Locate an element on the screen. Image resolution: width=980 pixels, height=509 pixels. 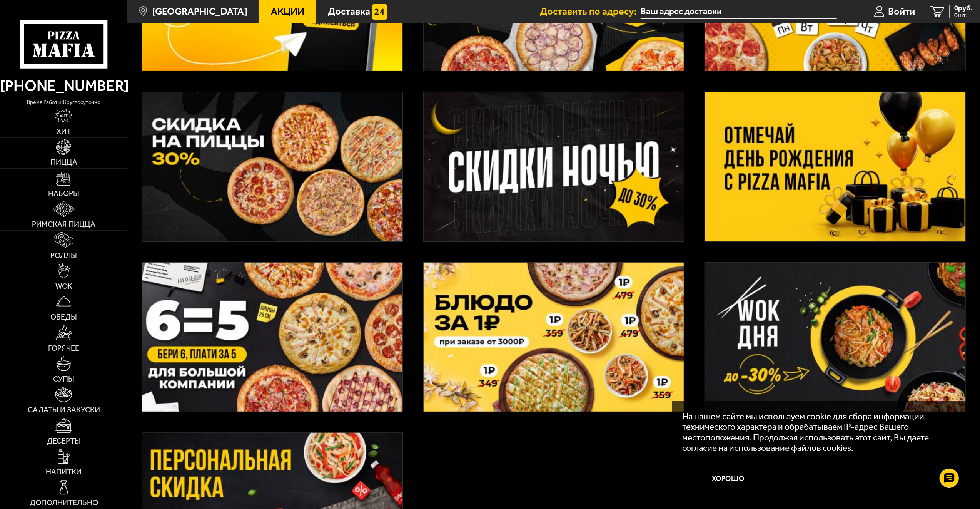
span: Войти is located at coordinates (902, 11).